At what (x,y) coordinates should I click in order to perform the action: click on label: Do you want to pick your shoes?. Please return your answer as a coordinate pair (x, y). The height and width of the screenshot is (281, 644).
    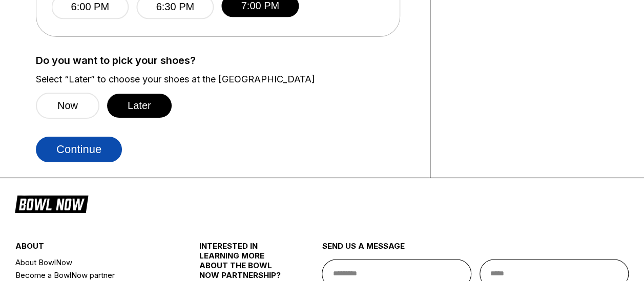
    Looking at the image, I should click on (225, 60).